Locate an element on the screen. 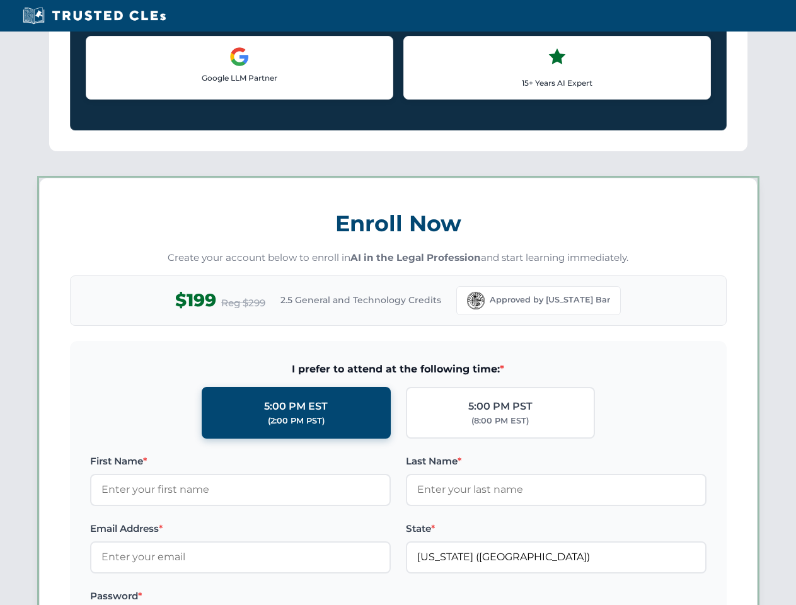 The width and height of the screenshot is (796, 605). h3: Enroll Now is located at coordinates (398, 223).